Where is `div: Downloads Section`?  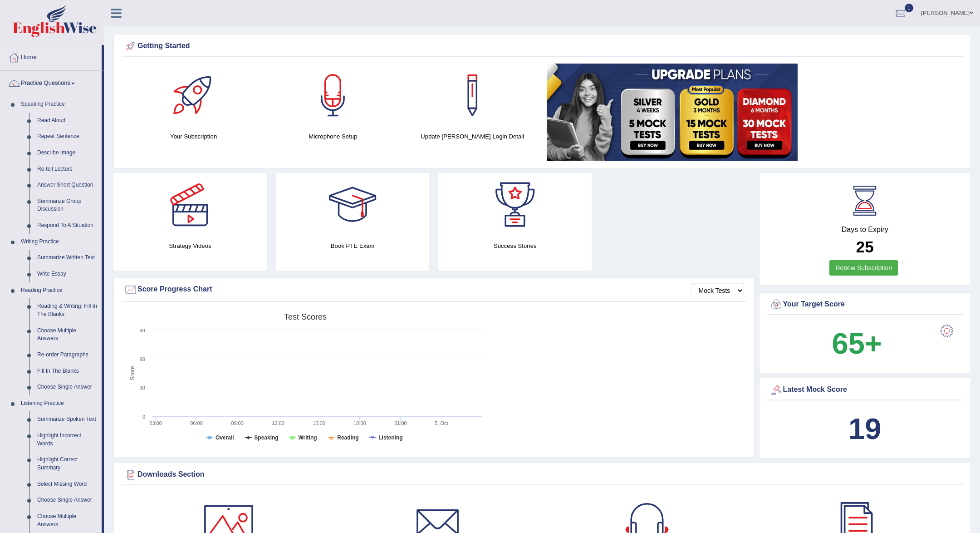 div: Downloads Section is located at coordinates (542, 474).